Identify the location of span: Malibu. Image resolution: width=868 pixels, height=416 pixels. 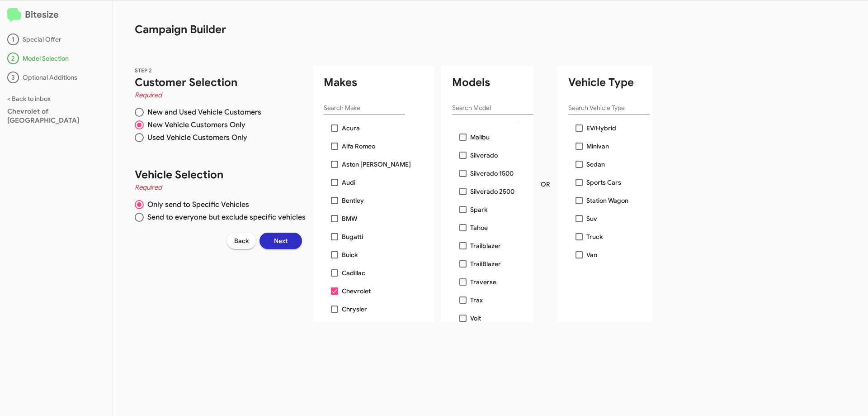
(480, 137).